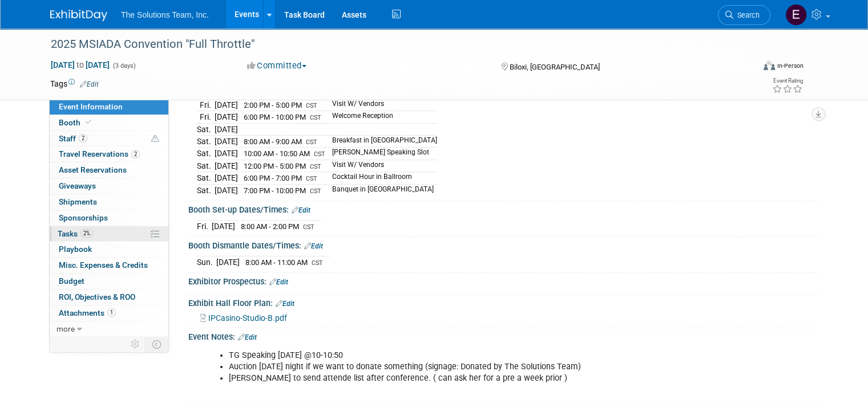 Image resolution: width=868 pixels, height=416 pixels. Describe the element at coordinates (109, 329) in the screenshot. I see `a: more` at that location.